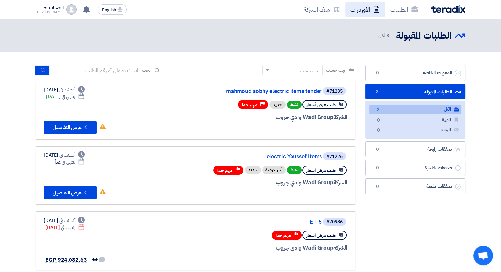 This screenshot has height=272, width=501. Describe the element at coordinates (415, 149) in the screenshot. I see `a: صفقات رابحة0` at that location.